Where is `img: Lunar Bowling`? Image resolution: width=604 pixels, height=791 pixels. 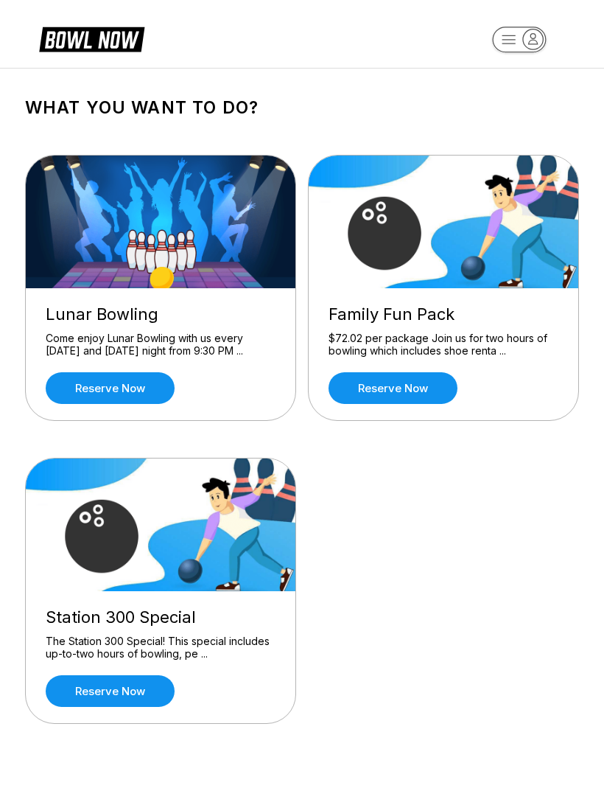 img: Lunar Bowling is located at coordinates (161, 222).